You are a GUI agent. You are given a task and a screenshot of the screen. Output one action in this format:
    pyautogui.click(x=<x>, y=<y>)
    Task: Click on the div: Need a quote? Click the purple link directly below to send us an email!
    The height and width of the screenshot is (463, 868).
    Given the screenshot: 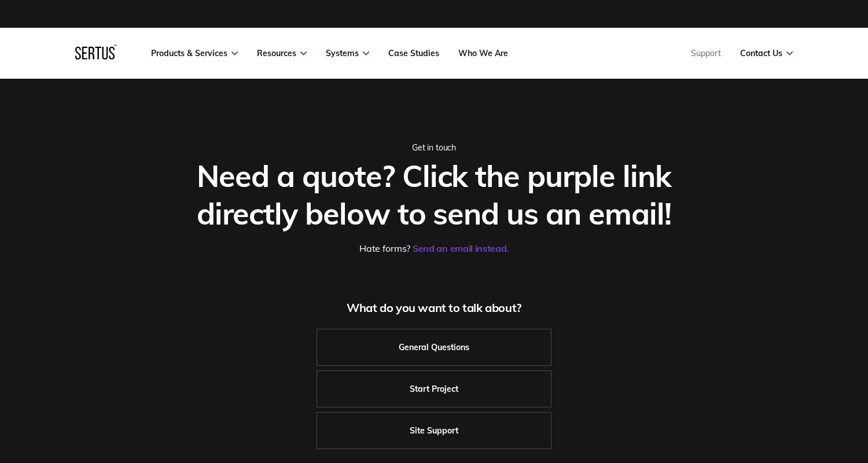 What is the action you would take?
    pyautogui.click(x=434, y=195)
    